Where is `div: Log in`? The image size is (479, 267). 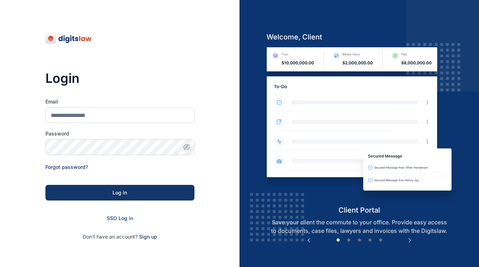
div: Log in is located at coordinates (120, 192).